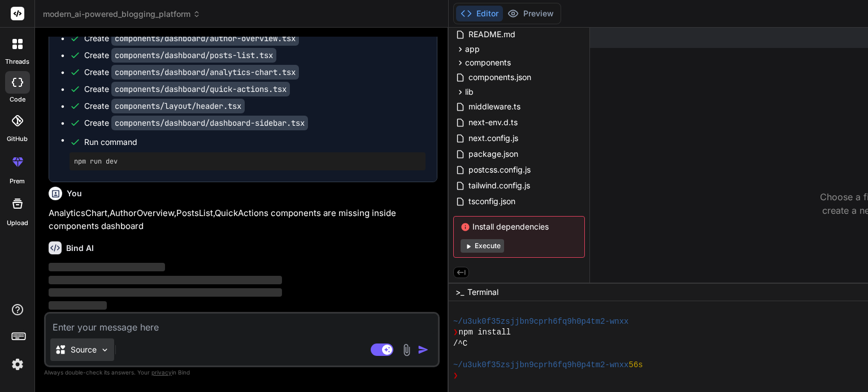 The image size is (868, 392). What do you see at coordinates (17, 99) in the screenshot?
I see `label: code` at bounding box center [17, 99].